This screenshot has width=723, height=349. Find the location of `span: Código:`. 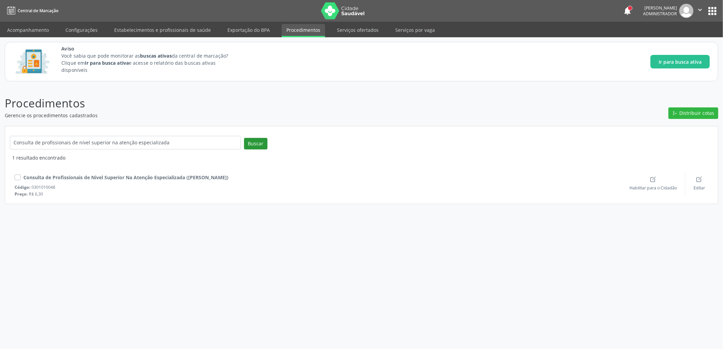

span: Código: is located at coordinates (22, 187).